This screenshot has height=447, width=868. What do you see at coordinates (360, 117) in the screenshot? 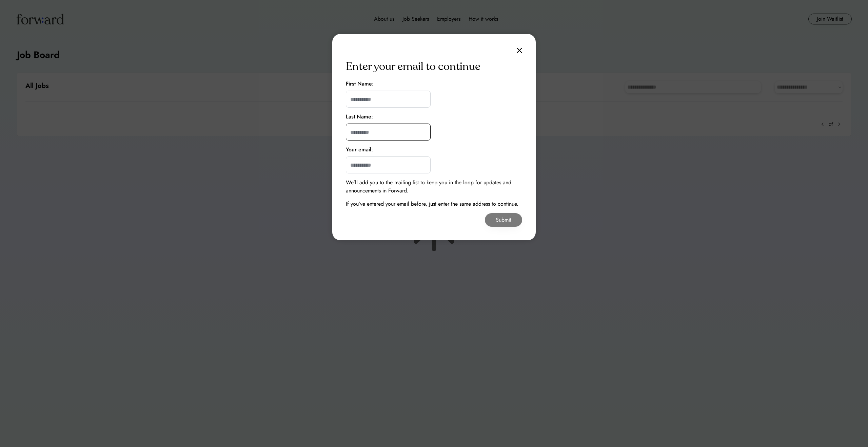
I see `div: Last Name:` at bounding box center [360, 117].